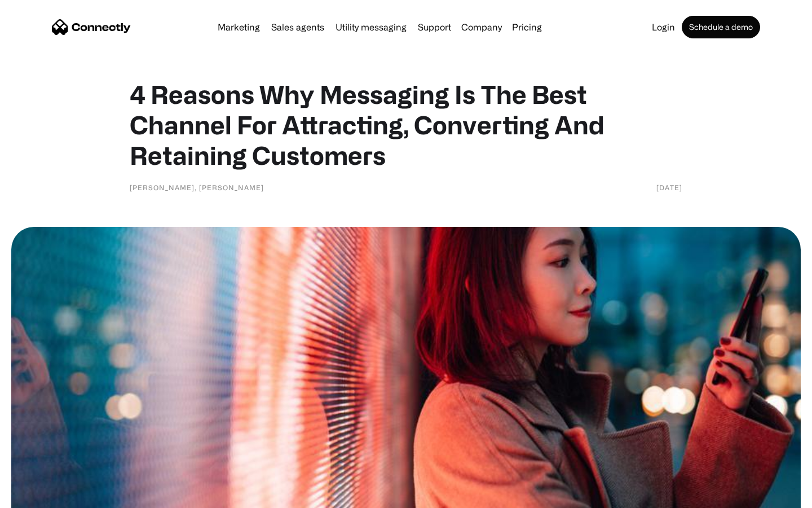 Image resolution: width=812 pixels, height=508 pixels. I want to click on div: Company, so click(482, 27).